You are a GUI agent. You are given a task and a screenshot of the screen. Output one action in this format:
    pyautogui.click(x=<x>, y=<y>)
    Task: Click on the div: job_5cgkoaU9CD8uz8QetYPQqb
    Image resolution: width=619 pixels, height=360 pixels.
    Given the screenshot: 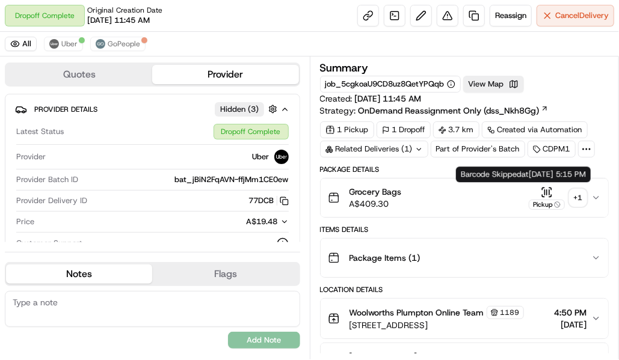 What is the action you would take?
    pyautogui.click(x=390, y=84)
    